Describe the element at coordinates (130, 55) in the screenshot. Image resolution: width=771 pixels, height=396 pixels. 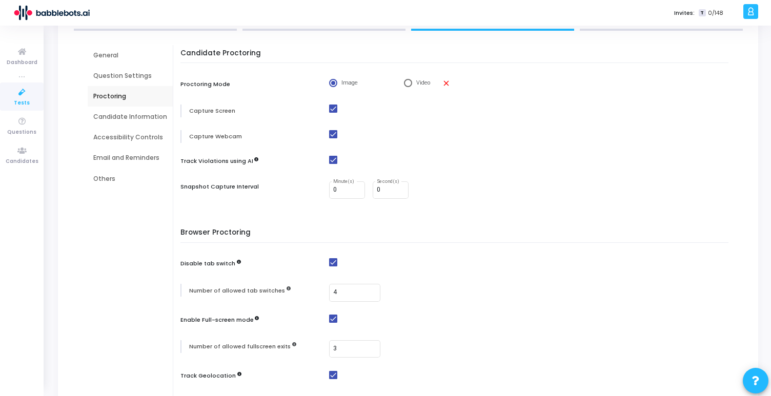
I see `div: General` at that location.